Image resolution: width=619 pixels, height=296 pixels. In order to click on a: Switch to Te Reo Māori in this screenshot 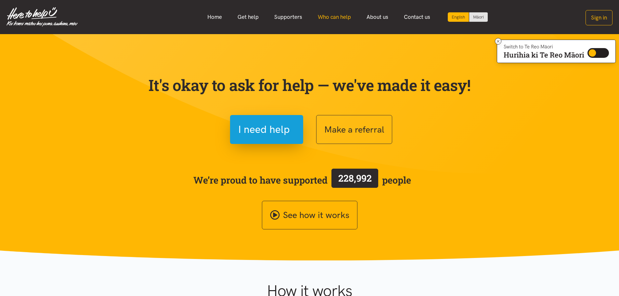, I will do `click(478, 17)`.